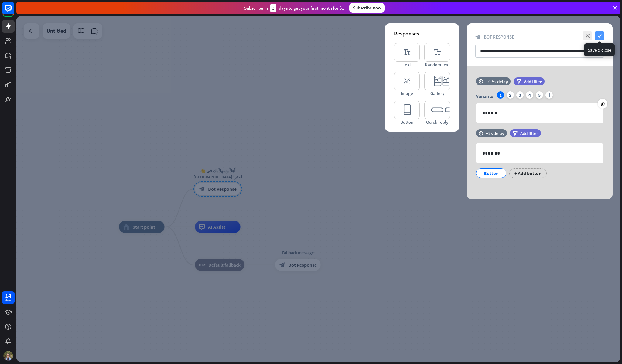  What do you see at coordinates (499, 37) in the screenshot?
I see `span: Bot Response` at bounding box center [499, 37].